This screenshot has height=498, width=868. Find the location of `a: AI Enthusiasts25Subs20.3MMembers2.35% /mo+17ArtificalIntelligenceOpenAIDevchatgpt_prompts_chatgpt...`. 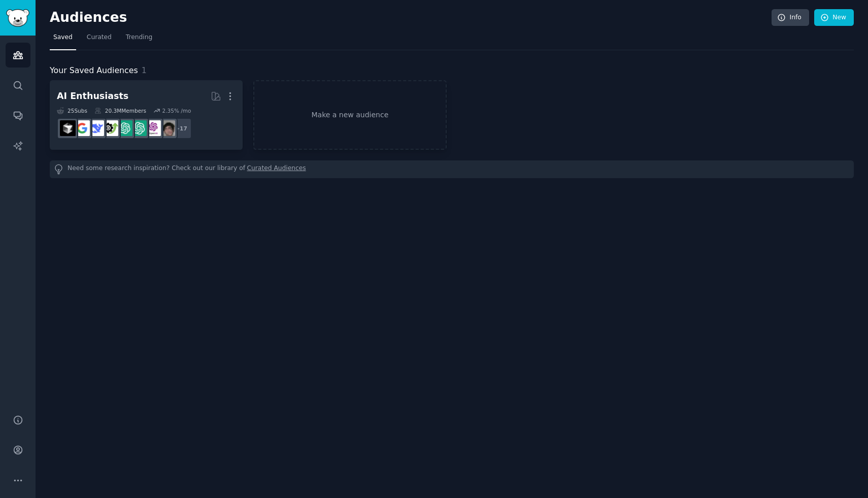

a: AI Enthusiasts25Subs20.3MMembers2.35% /mo+17ArtificalIntelligenceOpenAIDevchatgpt_prompts_chatgpt... is located at coordinates (146, 115).